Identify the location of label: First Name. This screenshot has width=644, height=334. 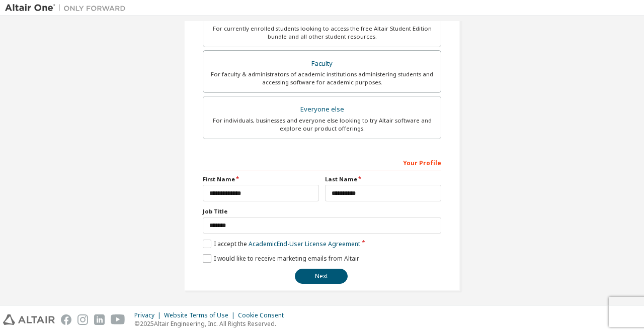
(260, 180).